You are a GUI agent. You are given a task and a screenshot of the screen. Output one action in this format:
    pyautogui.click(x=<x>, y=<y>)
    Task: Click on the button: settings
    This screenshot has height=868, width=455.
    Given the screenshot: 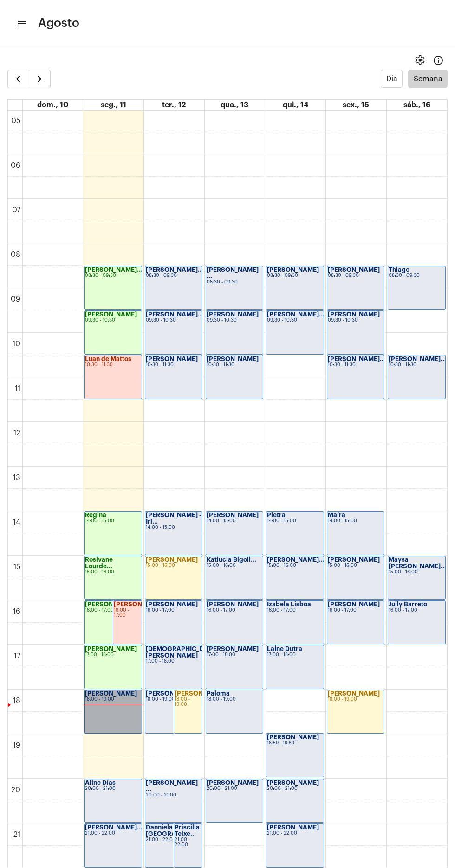 What is the action you would take?
    pyautogui.click(x=420, y=61)
    